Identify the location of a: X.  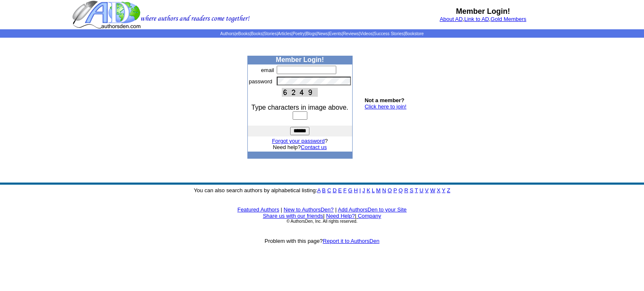
(439, 190).